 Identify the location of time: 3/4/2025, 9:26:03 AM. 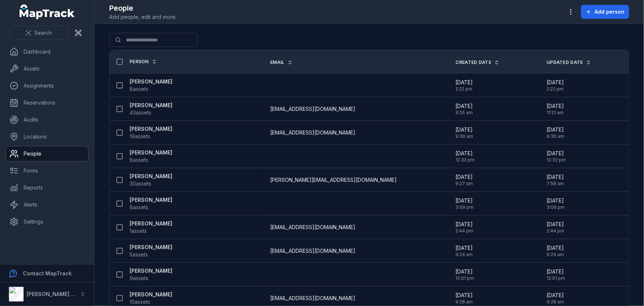
(464, 109).